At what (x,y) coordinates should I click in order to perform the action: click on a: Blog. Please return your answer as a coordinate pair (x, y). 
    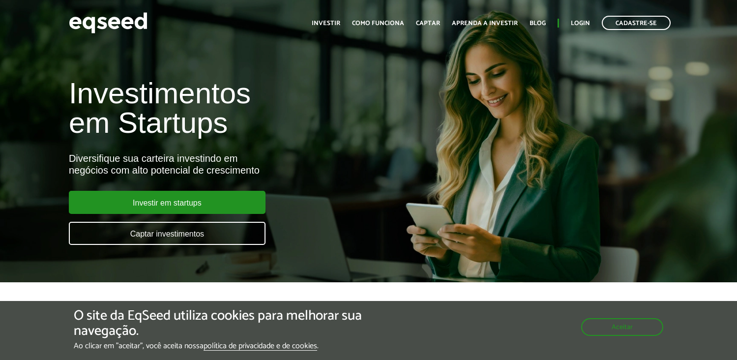
    Looking at the image, I should click on (538, 23).